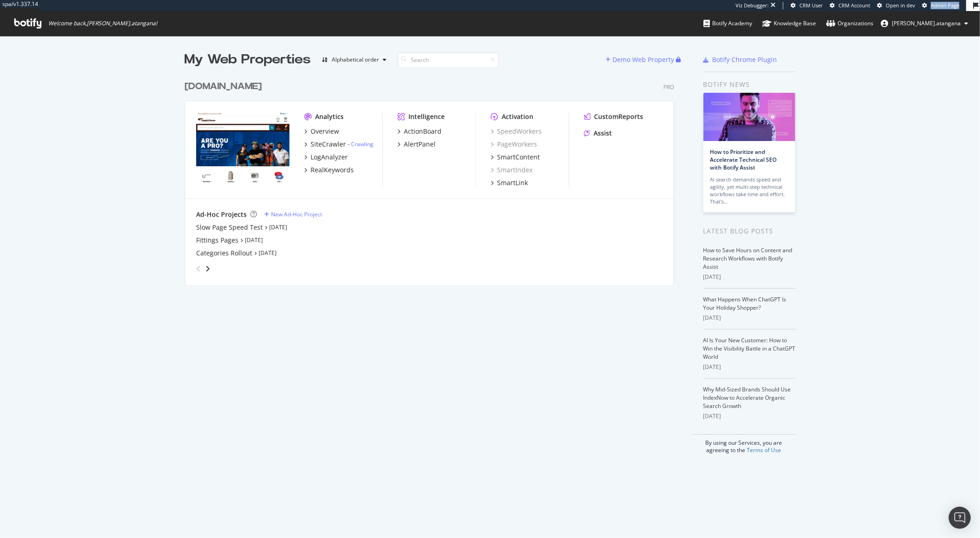  What do you see at coordinates (788, 23) in the screenshot?
I see `a: Knowledge Base` at bounding box center [788, 23].